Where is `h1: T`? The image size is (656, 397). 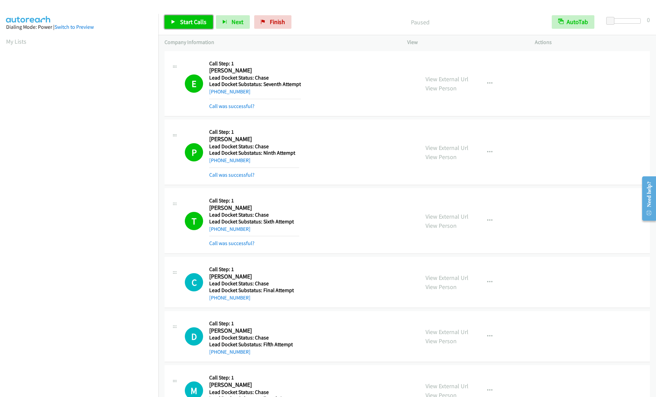 h1: T is located at coordinates (194, 221).